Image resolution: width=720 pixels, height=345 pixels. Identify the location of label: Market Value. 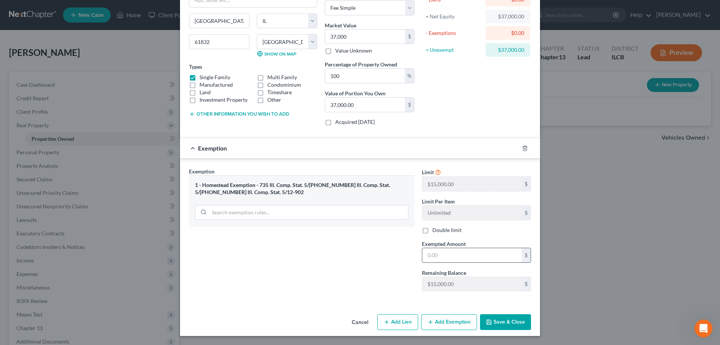
(341, 25).